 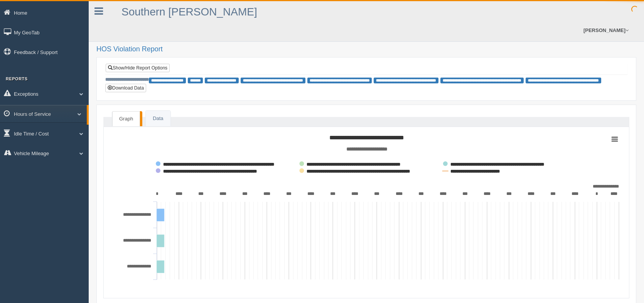 I want to click on a: Data, so click(x=158, y=118).